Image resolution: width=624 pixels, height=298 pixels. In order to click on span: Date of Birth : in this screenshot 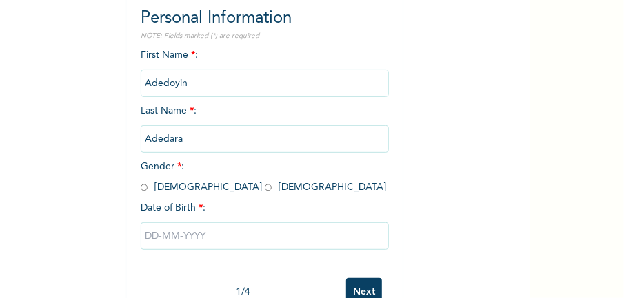, I will do `click(173, 208)`.